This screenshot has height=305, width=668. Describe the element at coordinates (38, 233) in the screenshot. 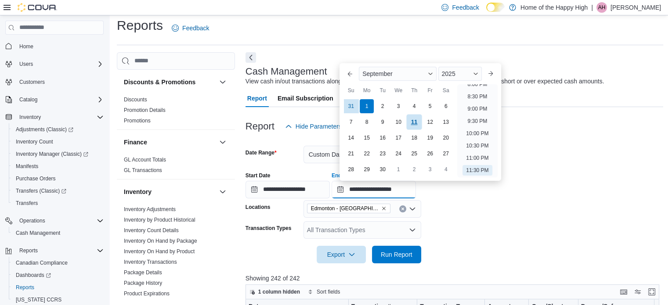

I see `a: Cash Management` at that location.